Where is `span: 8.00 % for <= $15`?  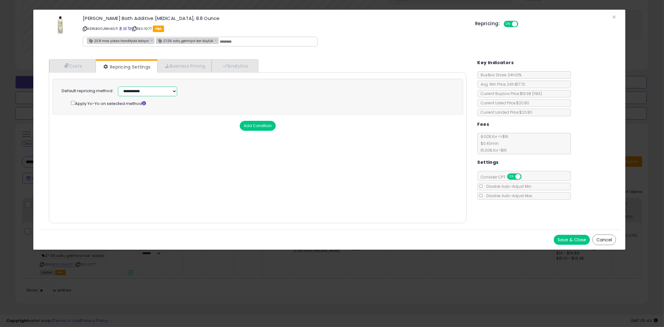 span: 8.00 % for <= $15 is located at coordinates (493, 143).